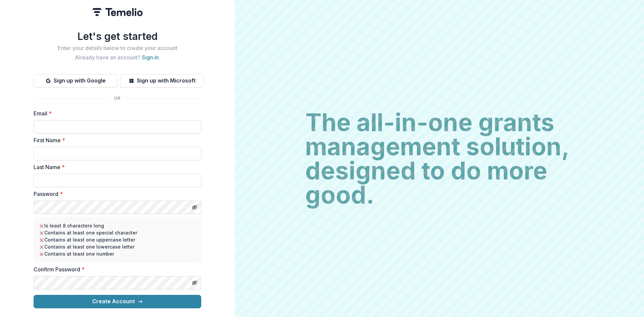  What do you see at coordinates (118, 240) in the screenshot?
I see `li: Contains at least one uppercase letter` at bounding box center [118, 240].